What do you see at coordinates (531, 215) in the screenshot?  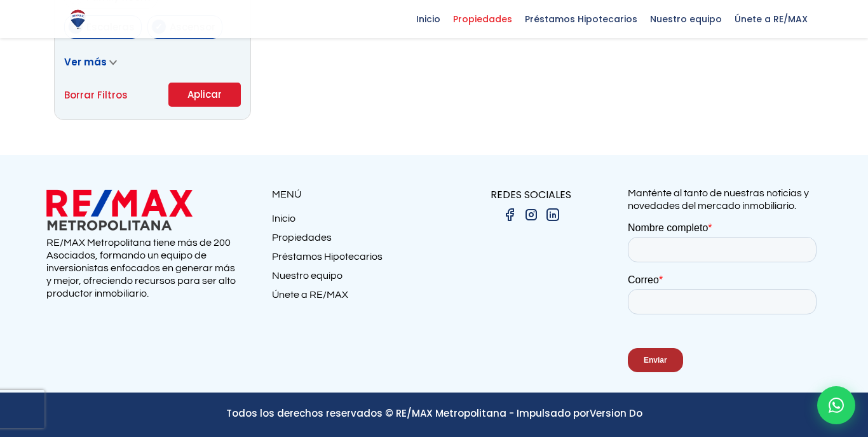 I see `img: instagram.png` at bounding box center [531, 215].